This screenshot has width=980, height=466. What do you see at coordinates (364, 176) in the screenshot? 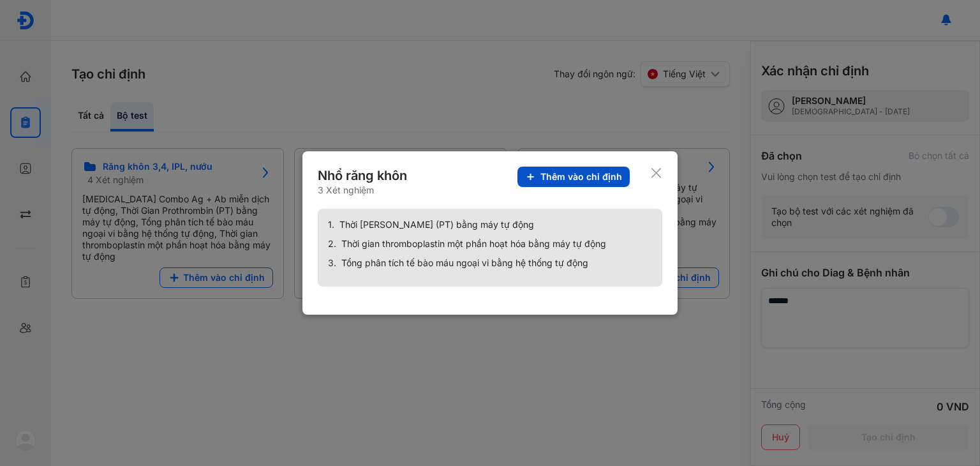
I see `div: Nhổ răng khôn` at bounding box center [364, 176].